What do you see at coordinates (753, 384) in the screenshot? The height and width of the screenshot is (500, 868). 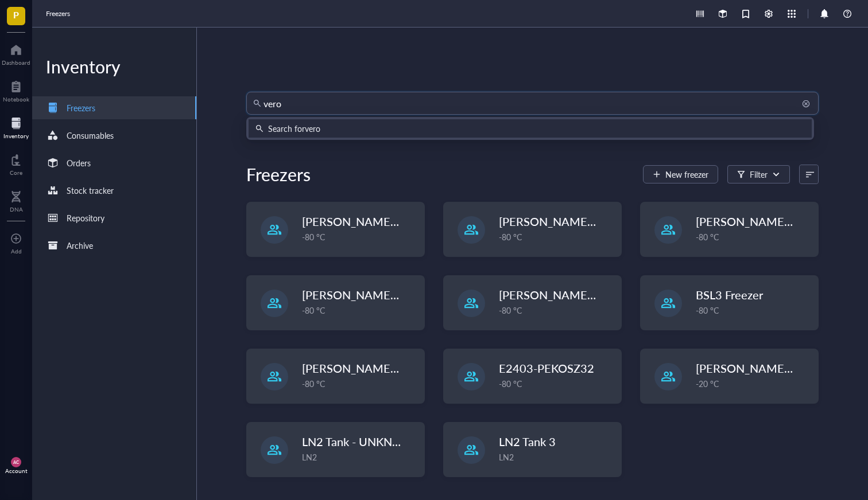 I see `div: -20 °C` at bounding box center [753, 384].